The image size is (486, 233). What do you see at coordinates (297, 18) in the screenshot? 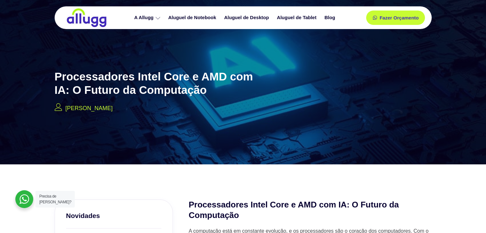
I see `a: Aluguel de Tablet` at bounding box center [297, 18].